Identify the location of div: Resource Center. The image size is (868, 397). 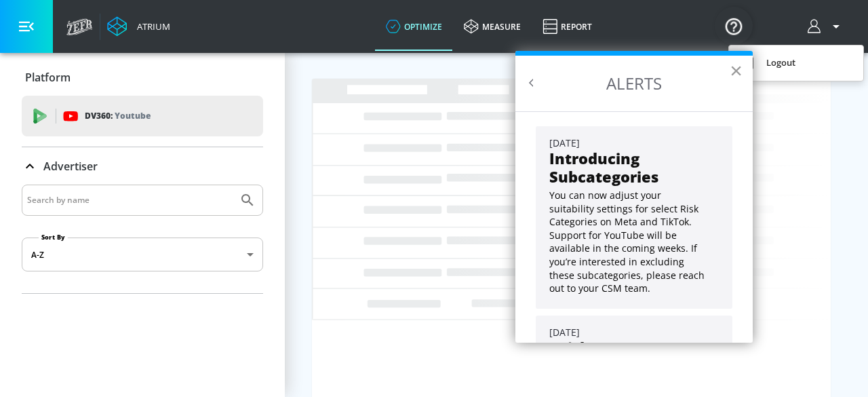
(634, 197).